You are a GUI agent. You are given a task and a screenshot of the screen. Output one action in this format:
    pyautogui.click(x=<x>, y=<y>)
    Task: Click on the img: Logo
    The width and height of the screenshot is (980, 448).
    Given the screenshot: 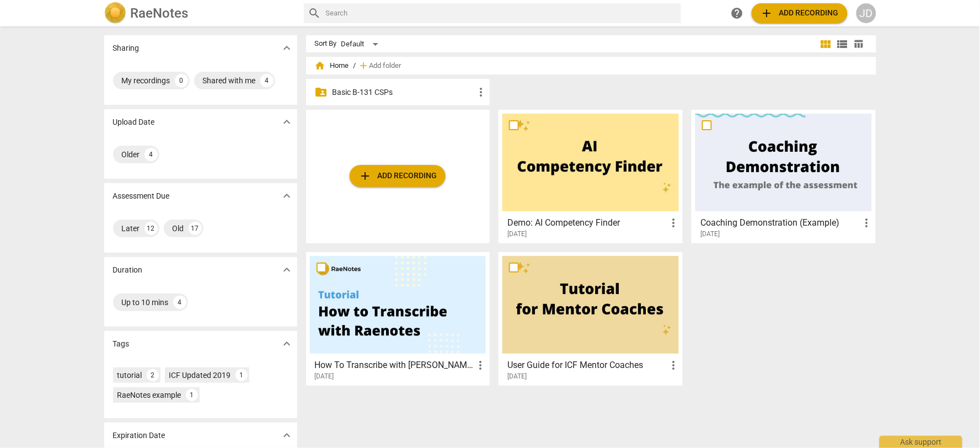 What is the action you would take?
    pyautogui.click(x=115, y=13)
    